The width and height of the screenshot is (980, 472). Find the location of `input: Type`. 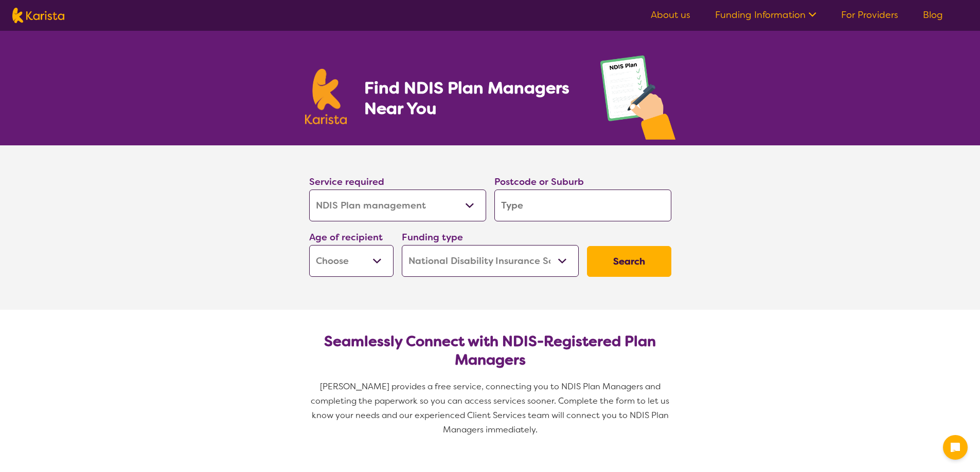

input: Type is located at coordinates (583, 205).